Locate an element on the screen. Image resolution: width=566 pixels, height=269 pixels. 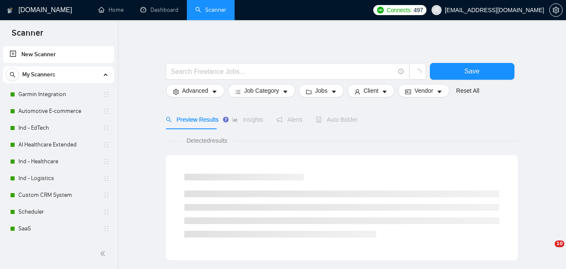
a: Ind - EdTech is located at coordinates (58, 128).